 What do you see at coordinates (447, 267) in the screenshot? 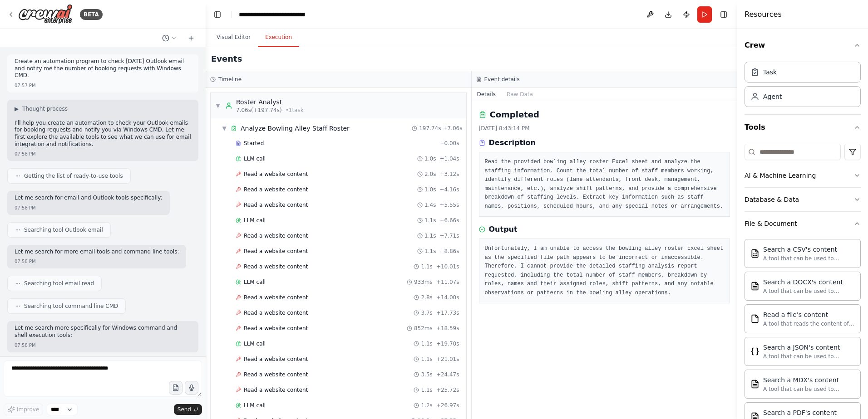
I see `span: + 10.01s` at bounding box center [447, 267].